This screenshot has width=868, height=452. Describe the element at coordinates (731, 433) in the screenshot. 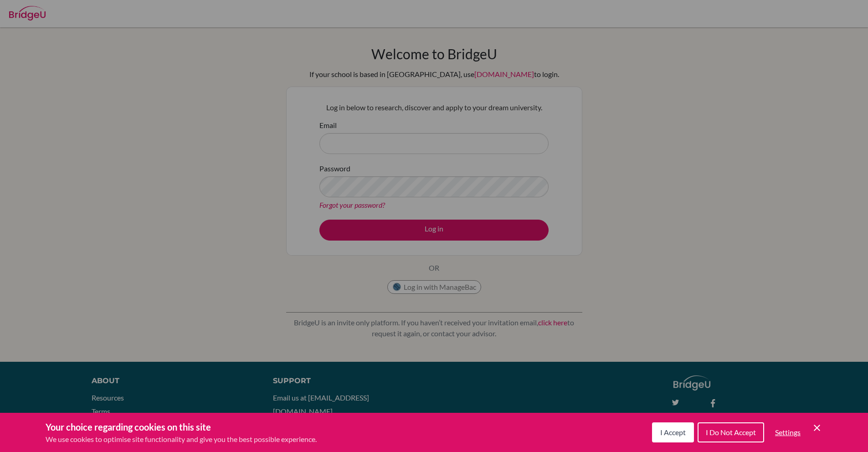

I see `button: I Do Not Accept` at that location.